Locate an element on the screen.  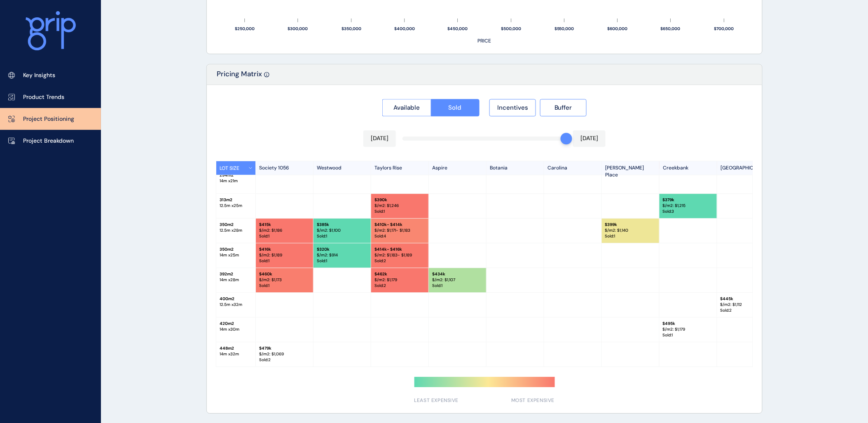
p: $/m2: $ 1,140 is located at coordinates (630, 230).